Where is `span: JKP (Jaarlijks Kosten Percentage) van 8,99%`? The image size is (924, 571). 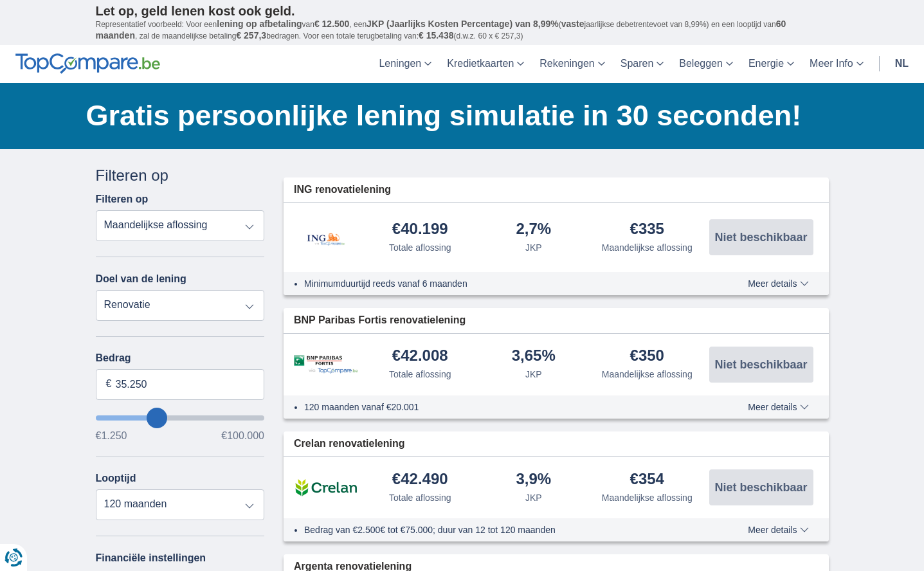 span: JKP (Jaarlijks Kosten Percentage) van 8,99% is located at coordinates (462, 24).